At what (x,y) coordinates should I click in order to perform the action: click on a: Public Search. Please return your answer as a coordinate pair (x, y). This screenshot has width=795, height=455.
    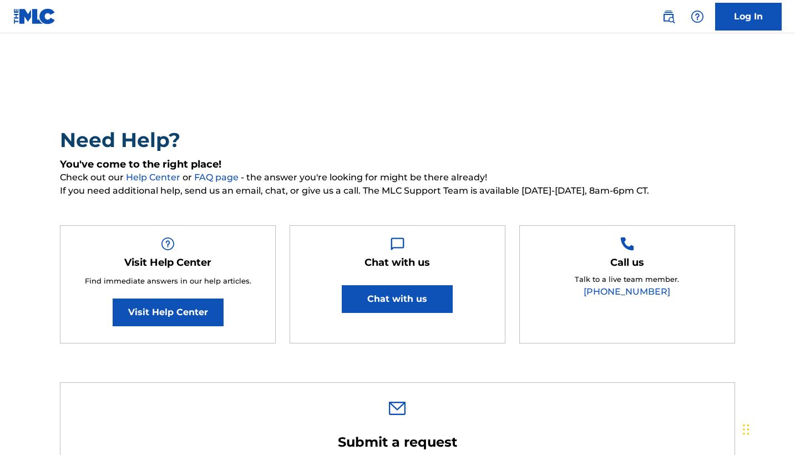
    Looking at the image, I should click on (669, 17).